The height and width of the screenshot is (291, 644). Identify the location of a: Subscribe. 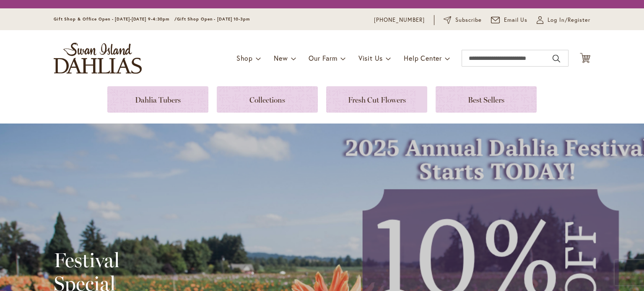
(462, 20).